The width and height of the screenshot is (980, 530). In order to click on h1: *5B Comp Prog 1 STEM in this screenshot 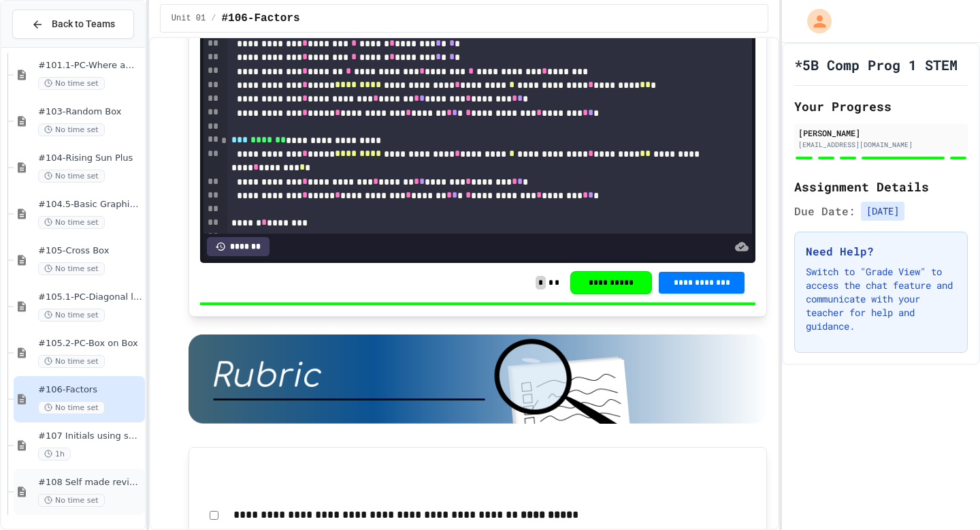, I will do `click(876, 65)`.